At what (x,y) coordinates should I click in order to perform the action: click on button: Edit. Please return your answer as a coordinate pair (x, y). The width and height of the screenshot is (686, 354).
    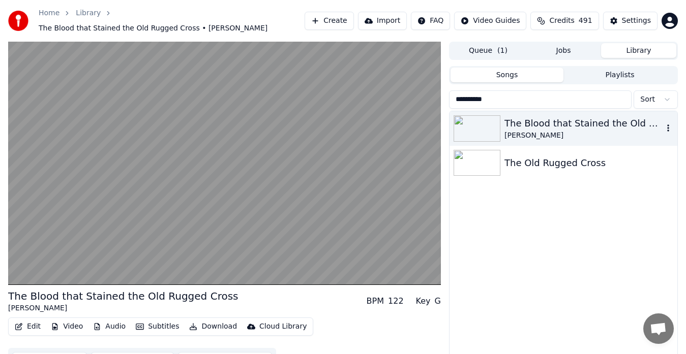
    Looking at the image, I should click on (27, 327).